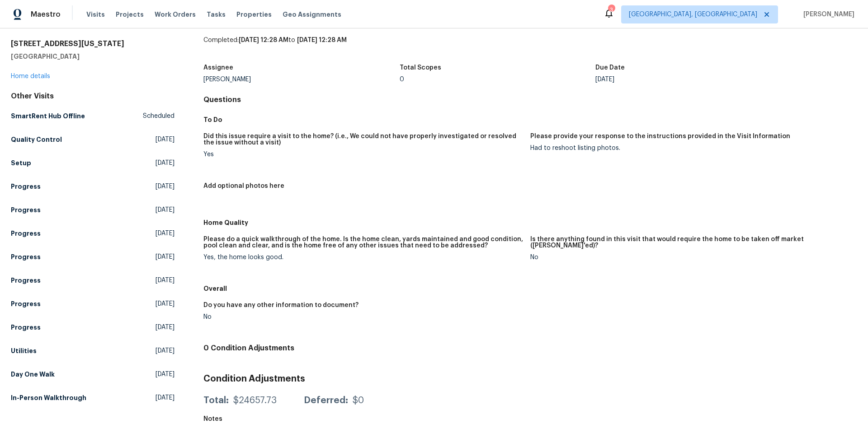  Describe the element at coordinates (175, 14) in the screenshot. I see `span: Work Orders` at that location.